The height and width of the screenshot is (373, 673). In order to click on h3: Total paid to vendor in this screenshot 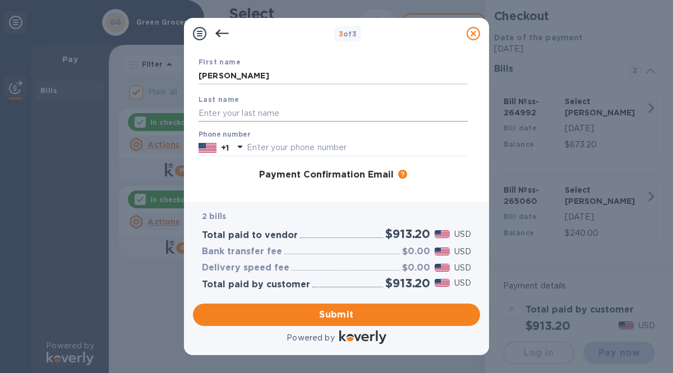, I will do `click(249, 235)`.